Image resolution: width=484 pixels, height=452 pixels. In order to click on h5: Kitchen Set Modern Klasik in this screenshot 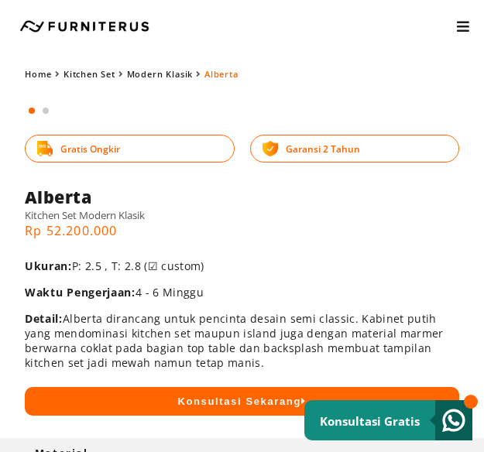, I will do `click(241, 215)`.